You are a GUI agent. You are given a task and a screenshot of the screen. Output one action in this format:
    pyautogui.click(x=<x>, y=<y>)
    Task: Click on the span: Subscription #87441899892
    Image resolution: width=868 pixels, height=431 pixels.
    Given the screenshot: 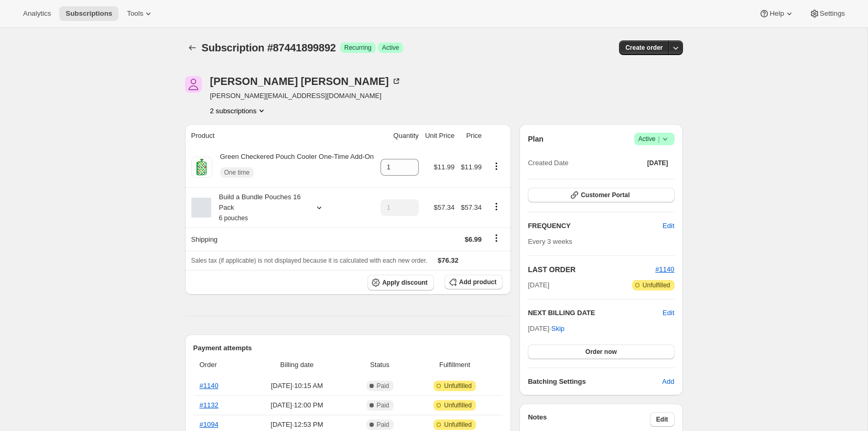 What is the action you would take?
    pyautogui.click(x=269, y=48)
    